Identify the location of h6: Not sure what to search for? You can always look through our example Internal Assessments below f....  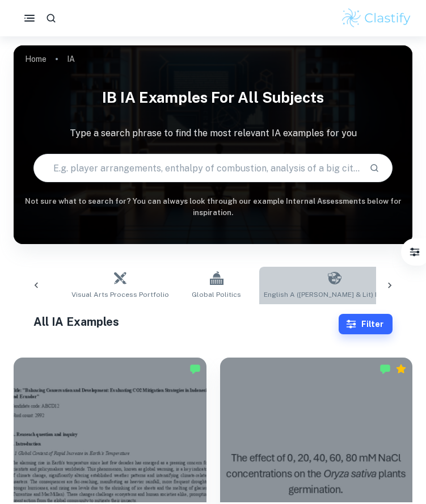
(213, 207).